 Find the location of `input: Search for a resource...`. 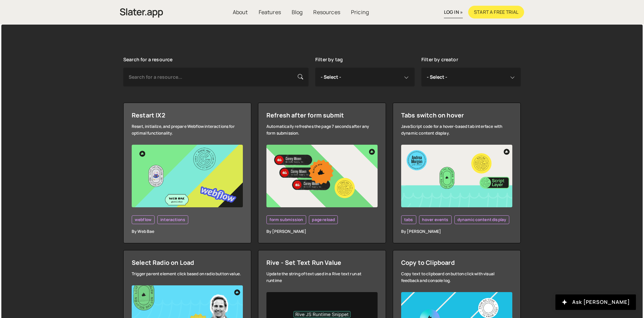

input: Search for a resource... is located at coordinates (216, 77).